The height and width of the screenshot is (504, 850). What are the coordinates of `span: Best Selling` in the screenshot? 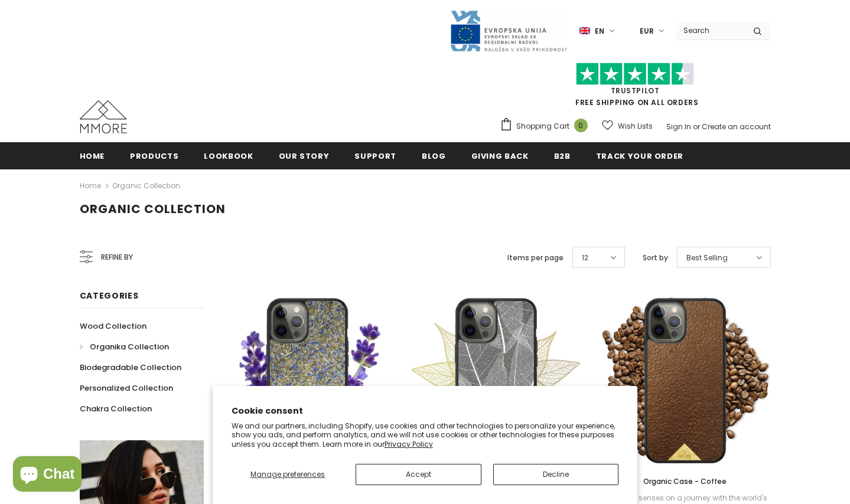 It's located at (707, 258).